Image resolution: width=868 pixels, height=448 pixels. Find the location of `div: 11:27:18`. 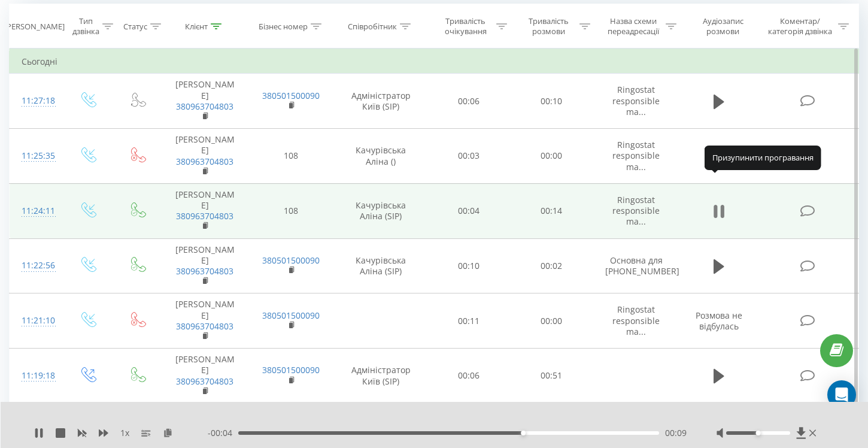

div: 11:27:18 is located at coordinates (36, 101).